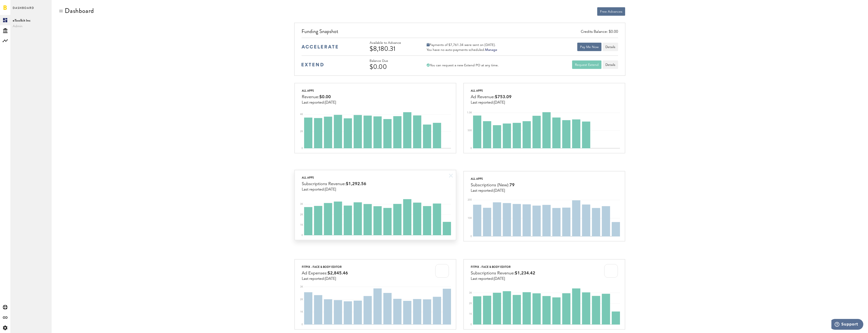 This screenshot has width=868, height=333. I want to click on button: Free Advances, so click(611, 11).